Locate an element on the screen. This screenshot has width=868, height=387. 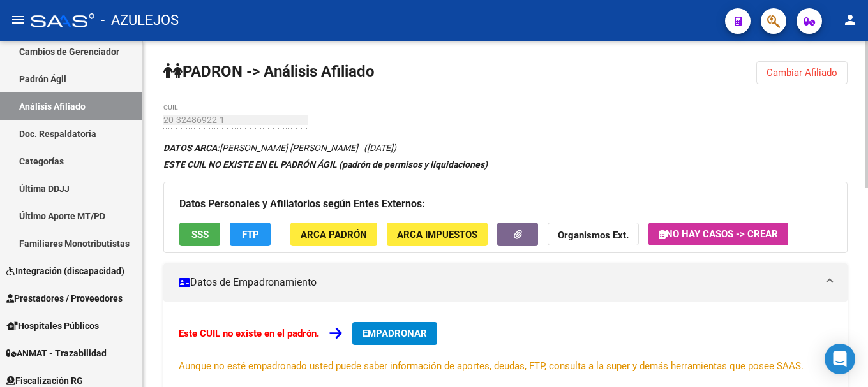
span: Prestadores / Proveedores is located at coordinates (65, 299).